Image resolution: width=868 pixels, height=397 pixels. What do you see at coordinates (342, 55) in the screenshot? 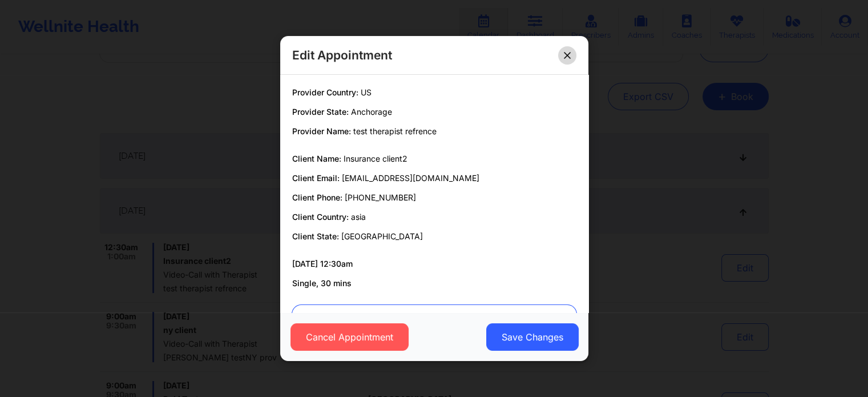
I see `h2: Edit Appointment` at bounding box center [342, 55].